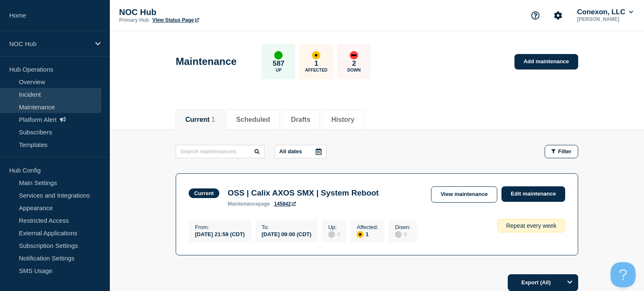  Describe the element at coordinates (220, 152) in the screenshot. I see `input: Search maintenances` at that location.